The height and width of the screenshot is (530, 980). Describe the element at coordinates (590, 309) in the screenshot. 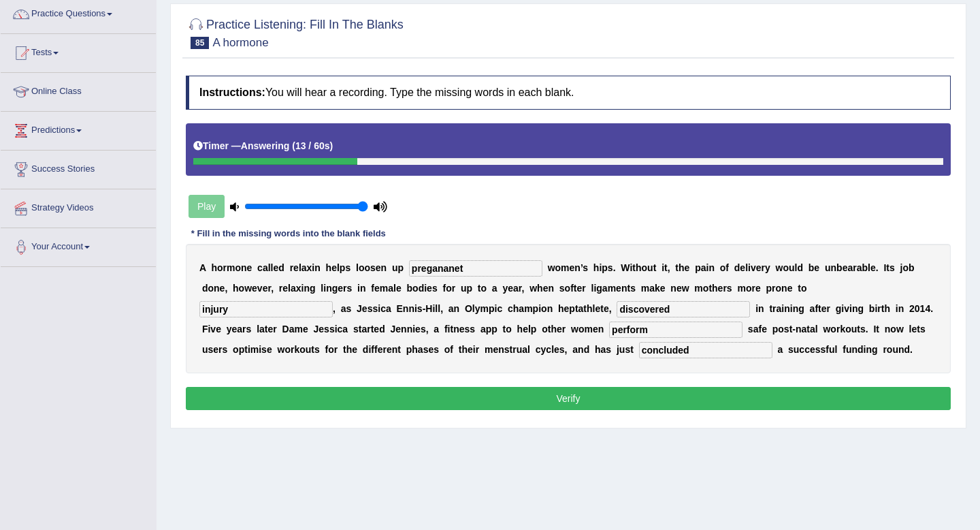

I see `b: h` at that location.